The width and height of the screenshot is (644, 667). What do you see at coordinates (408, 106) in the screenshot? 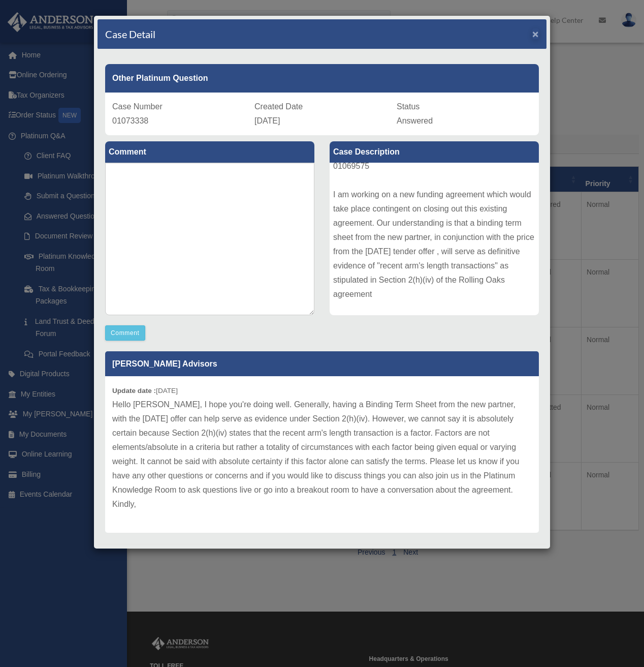
I see `span: Status` at bounding box center [408, 106].